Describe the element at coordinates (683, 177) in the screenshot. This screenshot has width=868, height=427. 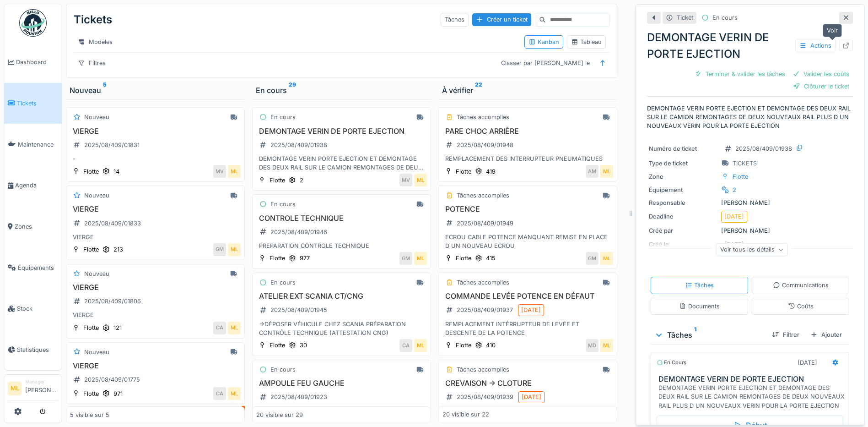
I see `div: Zone` at that location.